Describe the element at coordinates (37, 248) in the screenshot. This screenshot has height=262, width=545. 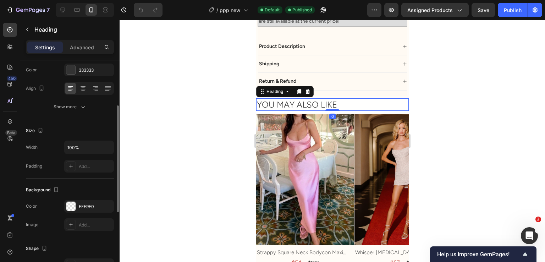
I see `div: Shape` at that location.